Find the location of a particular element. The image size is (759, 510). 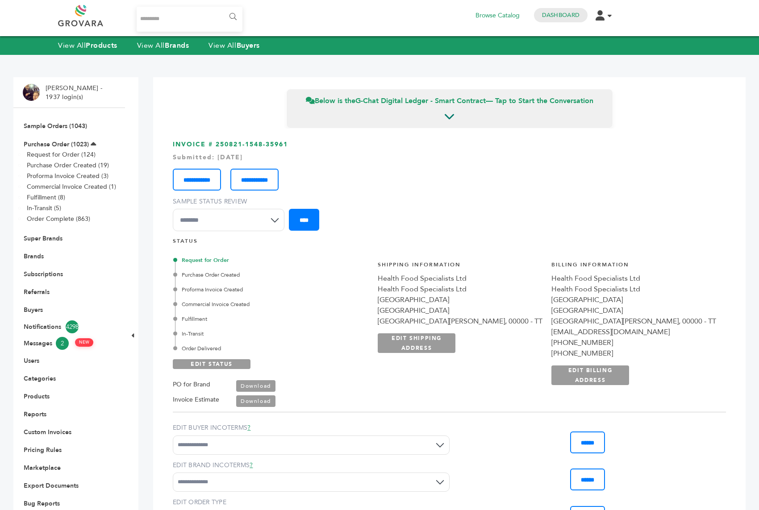

a: Export Documents is located at coordinates (51, 486).